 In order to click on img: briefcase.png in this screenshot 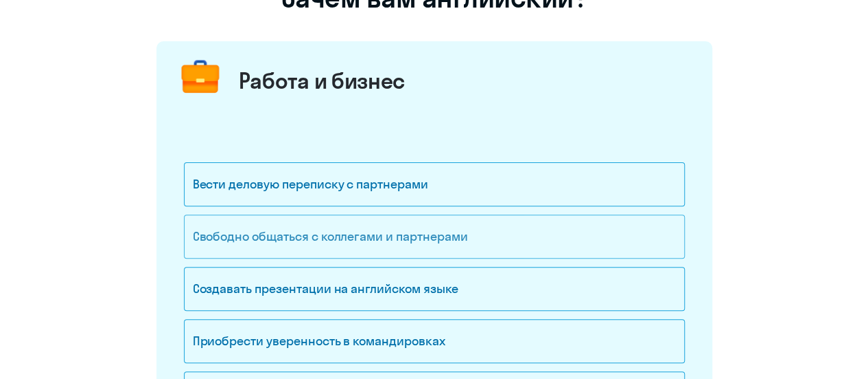, I will do `click(201, 78)`.